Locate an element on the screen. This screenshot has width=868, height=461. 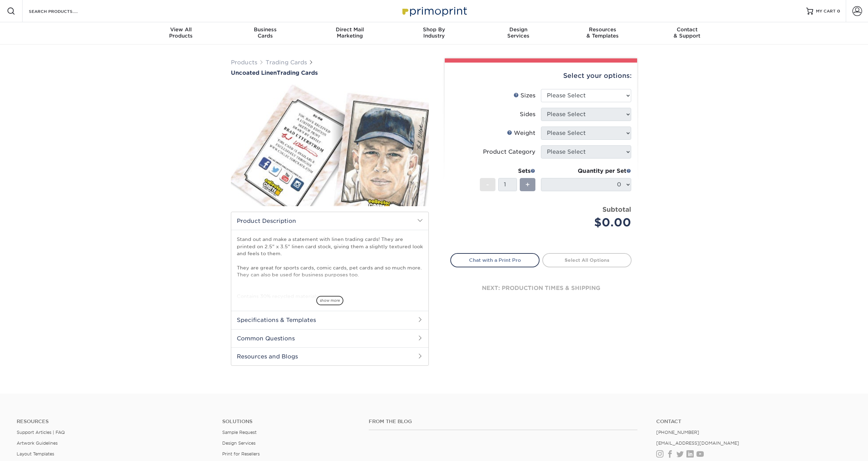
a: Uncoated LinenTrading Cards is located at coordinates (330, 72).